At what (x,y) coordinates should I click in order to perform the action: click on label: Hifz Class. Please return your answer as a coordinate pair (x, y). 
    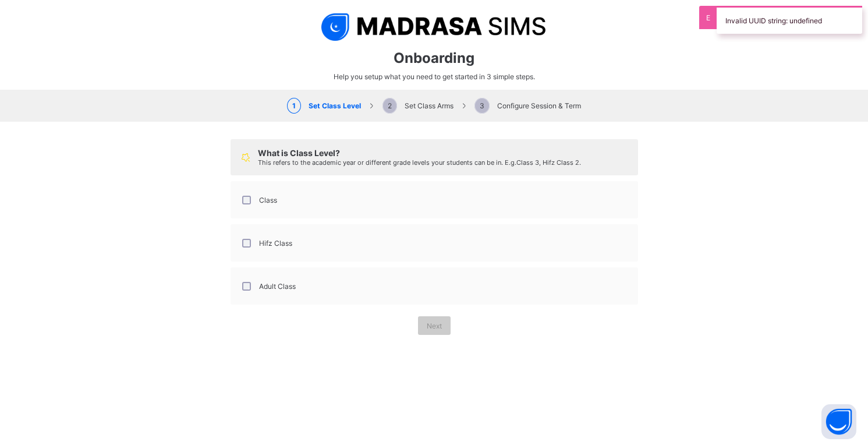
    Looking at the image, I should click on (276, 243).